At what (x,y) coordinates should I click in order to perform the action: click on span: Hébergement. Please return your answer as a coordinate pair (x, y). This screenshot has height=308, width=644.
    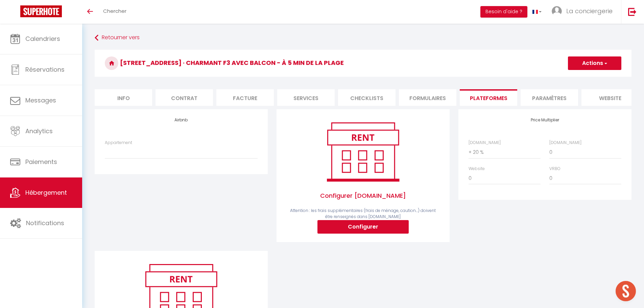
    Looking at the image, I should click on (46, 193).